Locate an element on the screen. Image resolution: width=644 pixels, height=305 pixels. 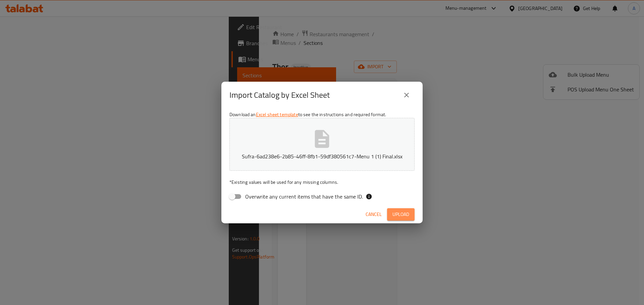
button: close is located at coordinates (407, 95).